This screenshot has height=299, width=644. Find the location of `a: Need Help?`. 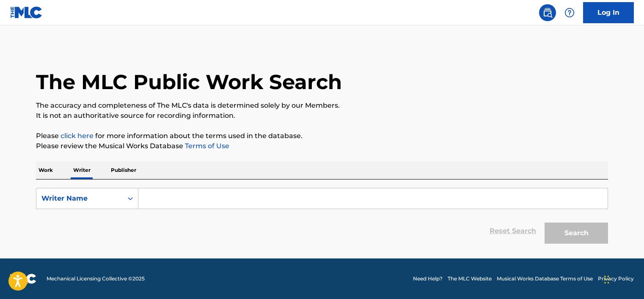

a: Need Help? is located at coordinates (428, 279).